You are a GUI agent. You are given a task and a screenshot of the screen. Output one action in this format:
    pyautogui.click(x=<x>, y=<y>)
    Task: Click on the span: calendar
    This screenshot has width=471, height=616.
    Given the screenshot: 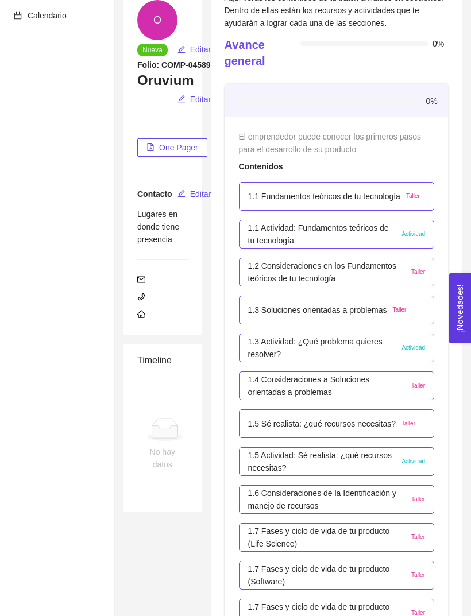 What is the action you would take?
    pyautogui.click(x=18, y=15)
    